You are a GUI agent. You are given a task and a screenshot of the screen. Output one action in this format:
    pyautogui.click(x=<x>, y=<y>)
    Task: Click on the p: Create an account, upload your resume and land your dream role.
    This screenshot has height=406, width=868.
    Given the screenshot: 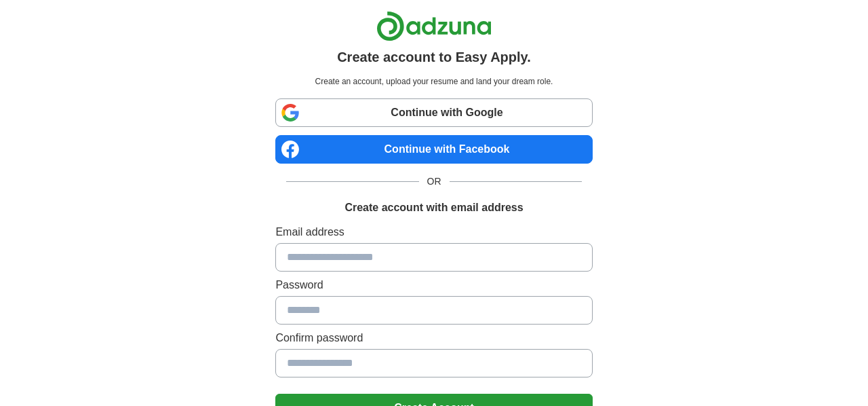 What is the action you would take?
    pyautogui.click(x=434, y=82)
    